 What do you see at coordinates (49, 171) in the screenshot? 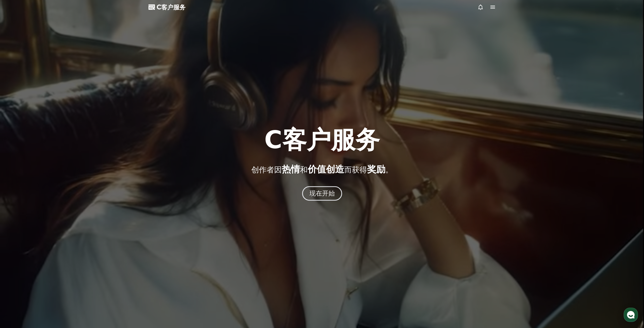
I see `span: 消息` at bounding box center [49, 171].